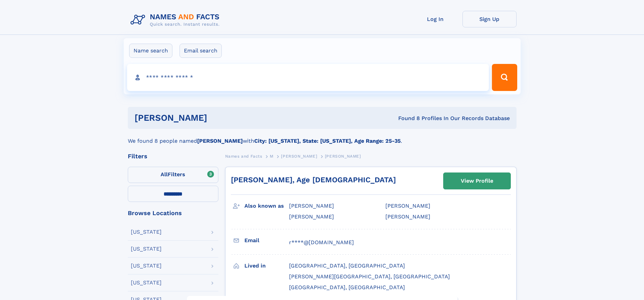 The height and width of the screenshot is (300, 644). Describe the element at coordinates (173, 156) in the screenshot. I see `div: Filters` at that location.